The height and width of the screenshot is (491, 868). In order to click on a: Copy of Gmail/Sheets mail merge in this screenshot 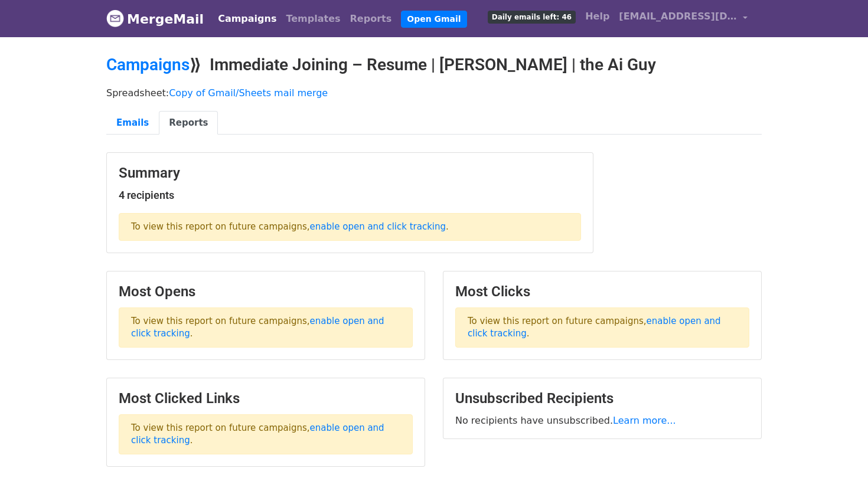, I will do `click(248, 93)`.